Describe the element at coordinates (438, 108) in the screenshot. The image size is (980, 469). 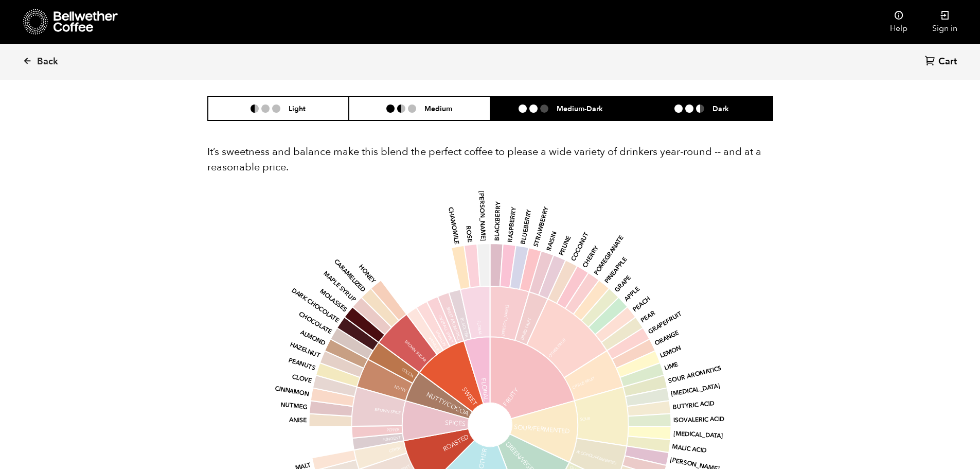
I see `h6: Medium` at that location.